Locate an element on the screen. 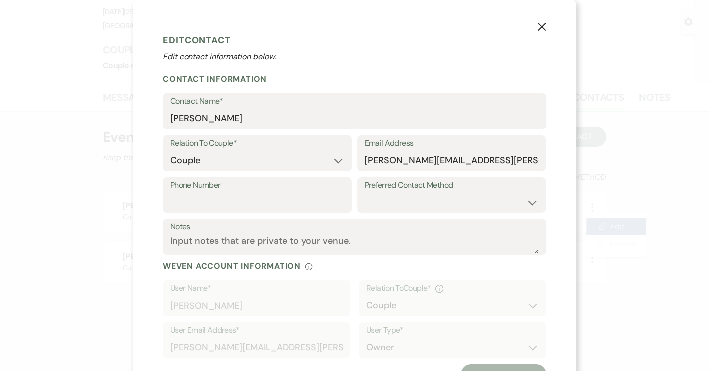  h1: Edit Contact is located at coordinates (355, 40).